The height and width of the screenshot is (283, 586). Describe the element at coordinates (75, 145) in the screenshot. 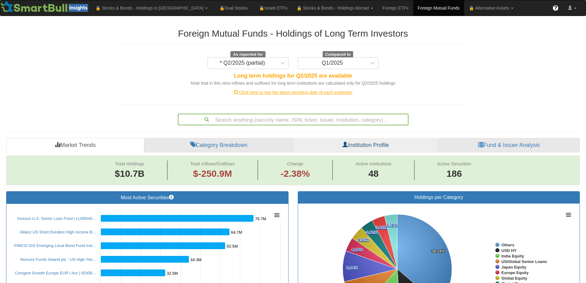

I see `a: Market Trends` at that location.